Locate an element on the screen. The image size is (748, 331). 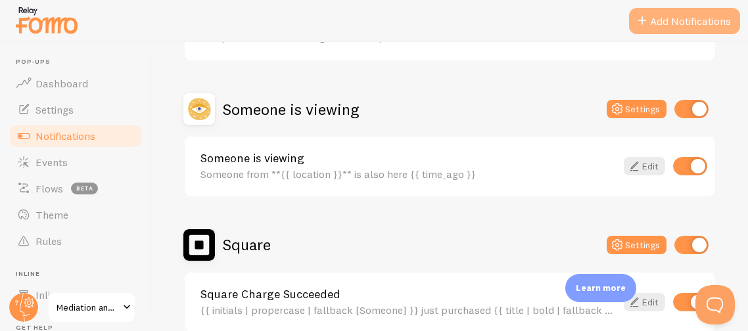
div: Learn more is located at coordinates (601, 288).